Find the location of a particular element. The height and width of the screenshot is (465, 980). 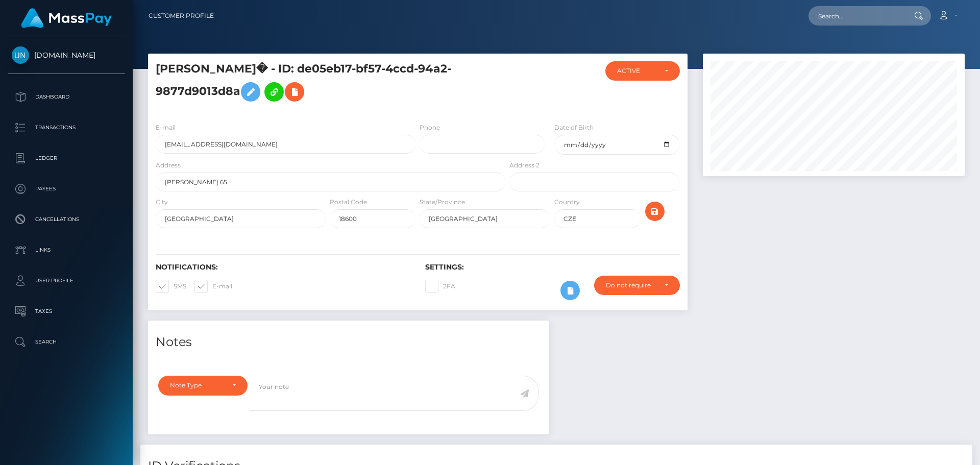

img: MassPay Logo is located at coordinates (67, 18).